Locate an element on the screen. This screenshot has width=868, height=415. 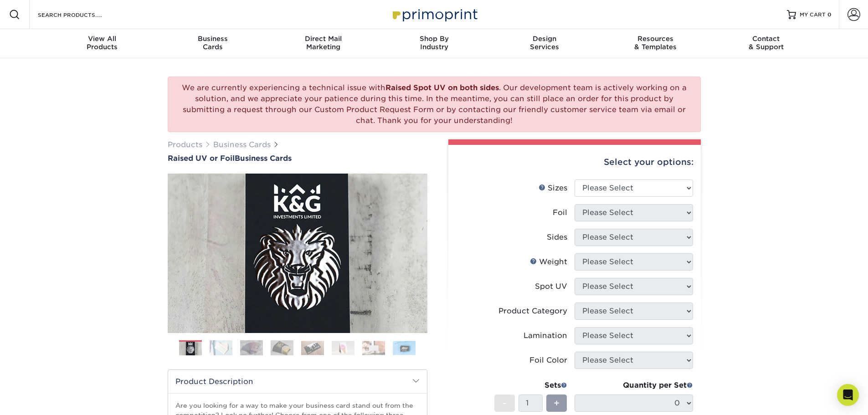
a: Products is located at coordinates (185, 145).